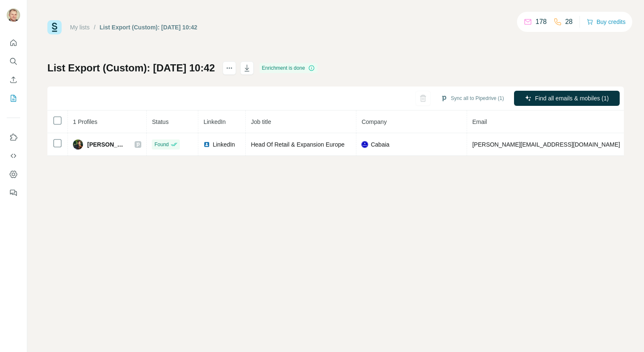 Image resolution: width=644 pixels, height=352 pixels. What do you see at coordinates (14, 174) in the screenshot?
I see `button: Dashboard` at bounding box center [14, 174].